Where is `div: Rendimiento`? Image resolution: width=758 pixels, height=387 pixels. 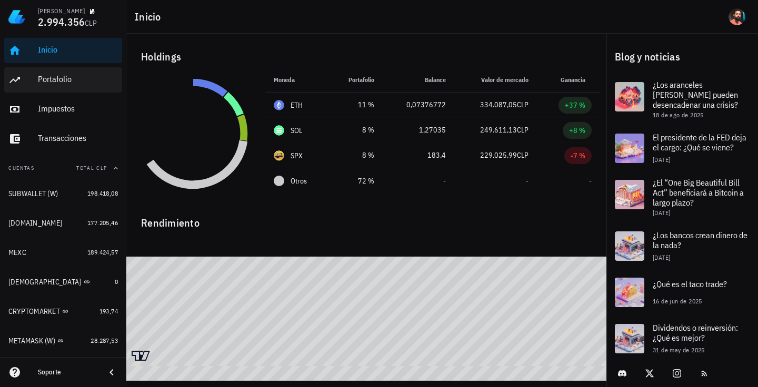
div: Rendimiento is located at coordinates (366, 219).